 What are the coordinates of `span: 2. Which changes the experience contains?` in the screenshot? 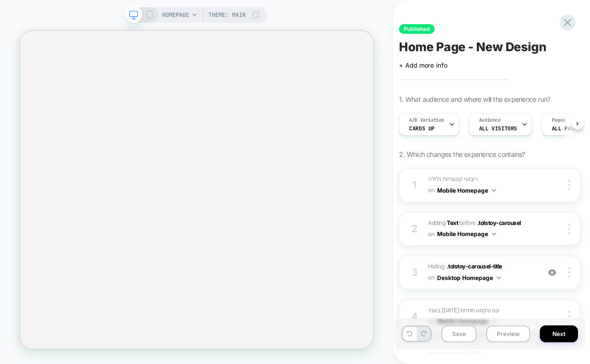 It's located at (462, 154).